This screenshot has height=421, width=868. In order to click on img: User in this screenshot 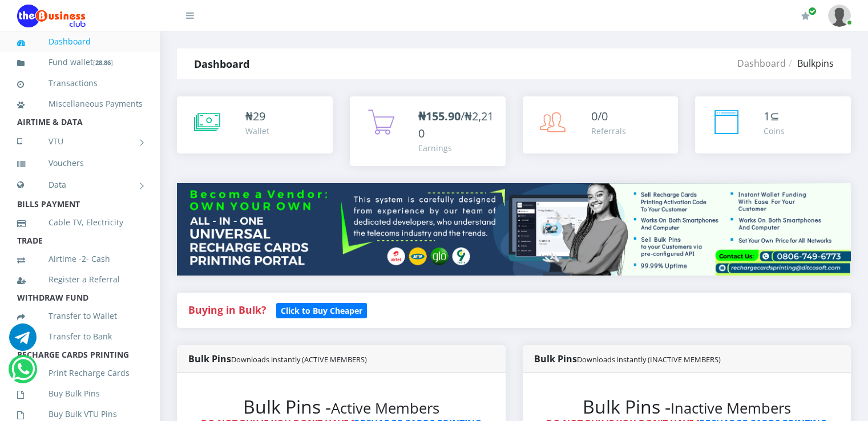, I will do `click(840, 16)`.